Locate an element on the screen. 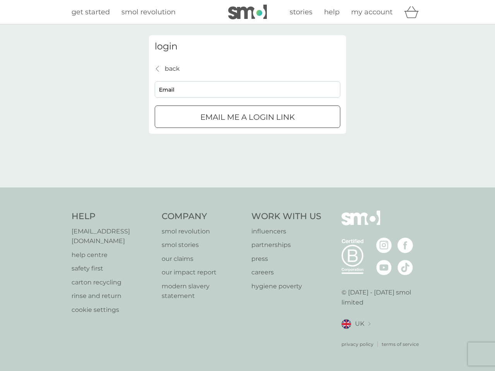 The height and width of the screenshot is (371, 495). button: Email me a login link is located at coordinates (247, 117).